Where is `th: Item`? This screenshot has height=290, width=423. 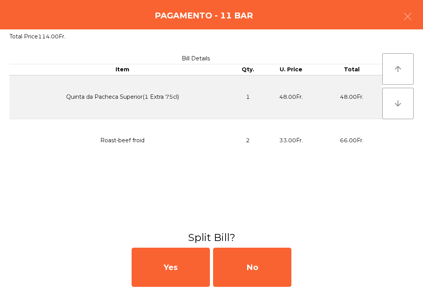 th: Item is located at coordinates (123, 70).